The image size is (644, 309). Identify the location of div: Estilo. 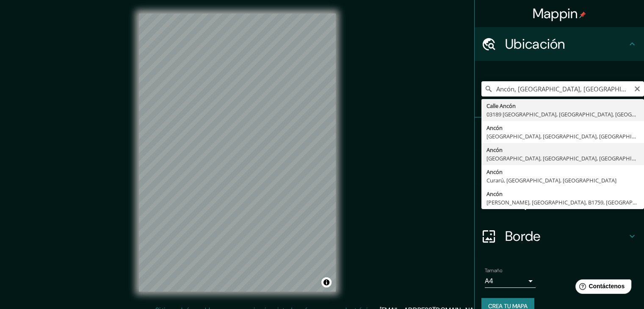
(560, 168).